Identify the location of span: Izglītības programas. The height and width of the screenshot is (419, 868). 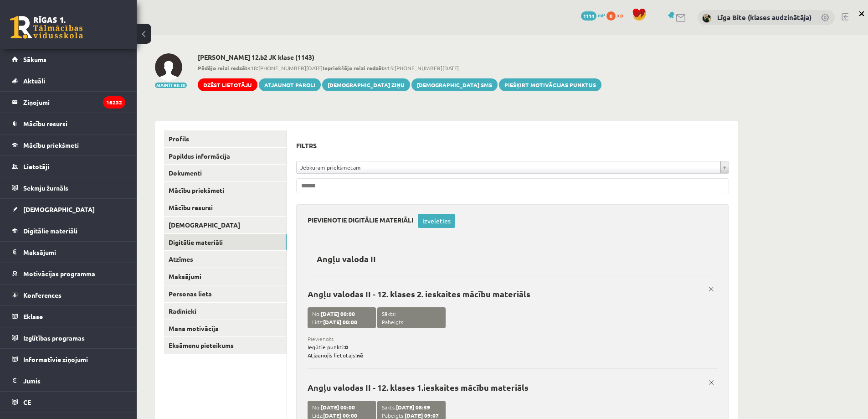
(54, 338).